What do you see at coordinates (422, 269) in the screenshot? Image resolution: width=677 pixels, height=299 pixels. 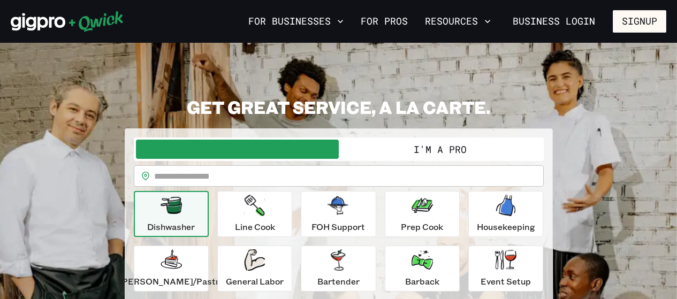 I see `button: Barback` at bounding box center [422, 269].